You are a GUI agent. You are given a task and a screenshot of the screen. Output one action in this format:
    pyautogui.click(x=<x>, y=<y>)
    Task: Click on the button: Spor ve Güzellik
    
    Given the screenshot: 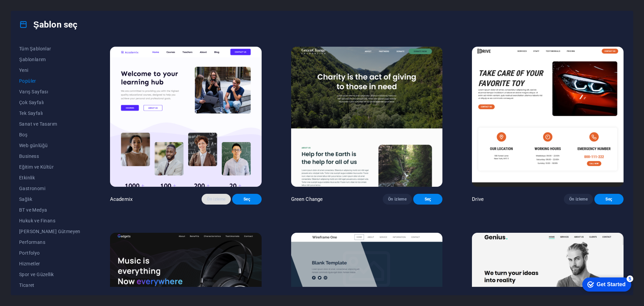 What is the action you would take?
    pyautogui.click(x=50, y=274)
    